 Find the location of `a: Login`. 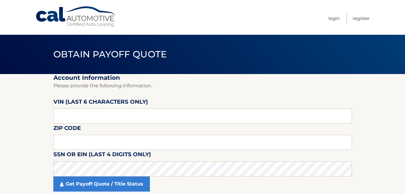

a: Login is located at coordinates (334, 18).